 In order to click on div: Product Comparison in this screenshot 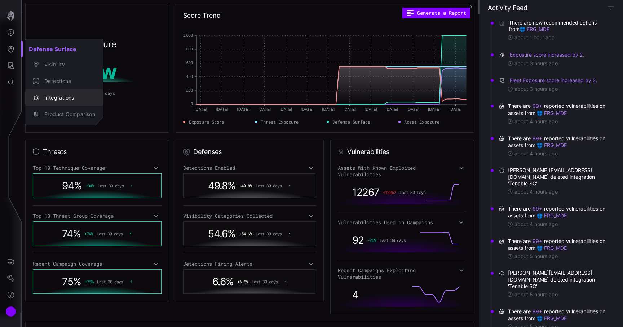, I will do `click(68, 114)`.